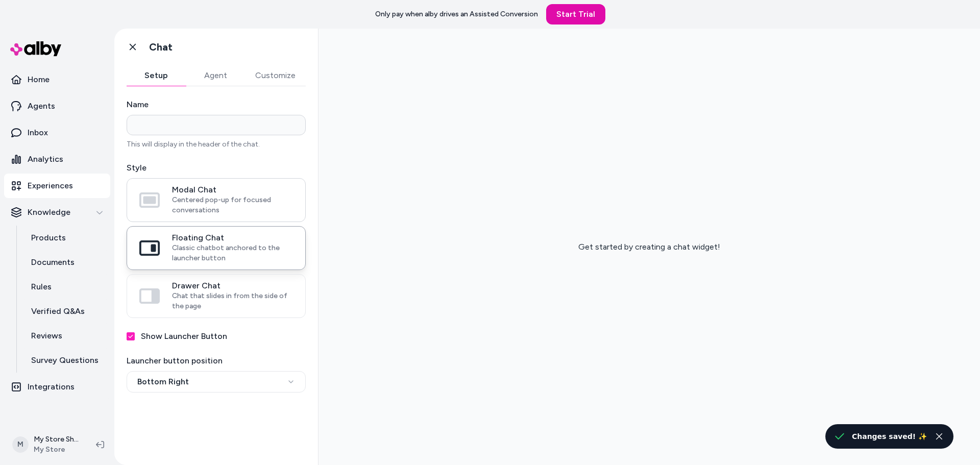  I want to click on p: This will display in the header of the chat., so click(216, 144).